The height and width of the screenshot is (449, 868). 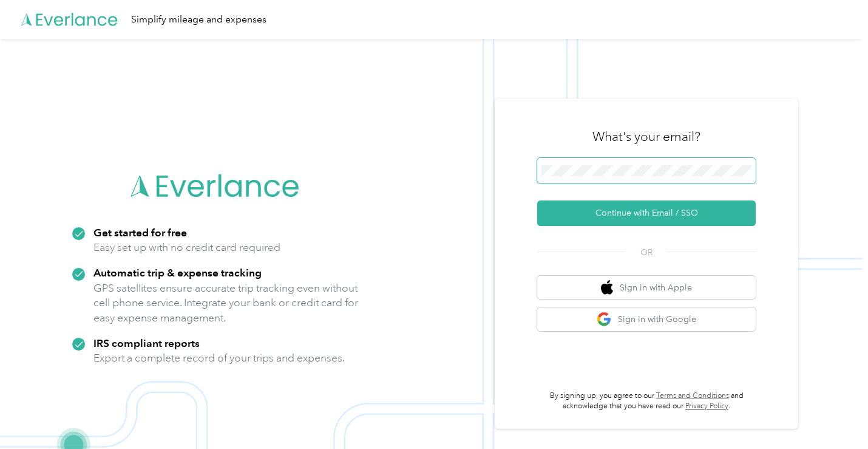 What do you see at coordinates (647, 288) in the screenshot?
I see `button: apple logoSign in with Apple` at bounding box center [647, 288].